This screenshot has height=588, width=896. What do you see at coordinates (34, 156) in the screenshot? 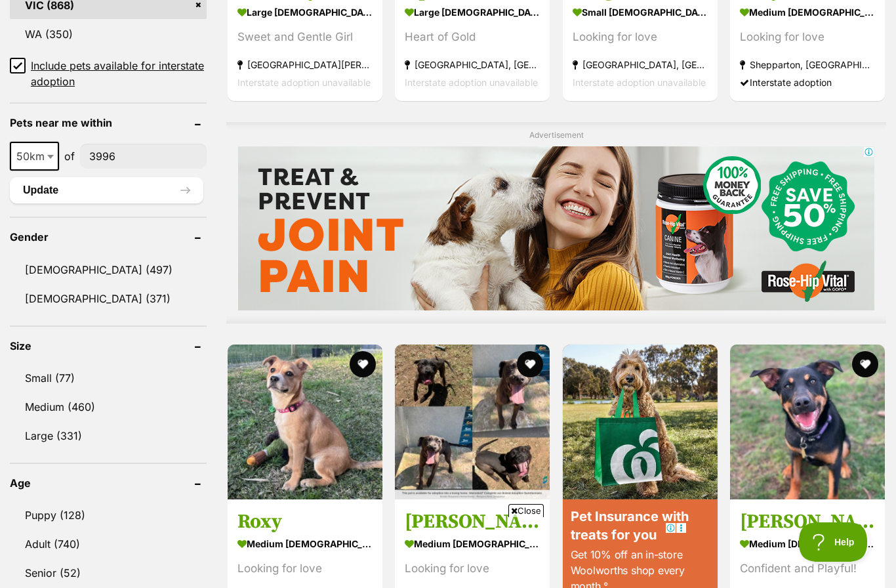
I see `span: 50km` at bounding box center [34, 156].